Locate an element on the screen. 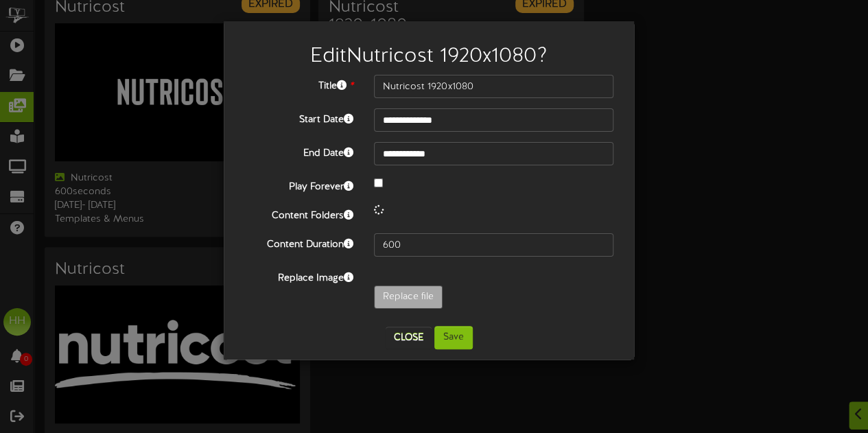 The width and height of the screenshot is (868, 433). button: Close is located at coordinates (408, 338).